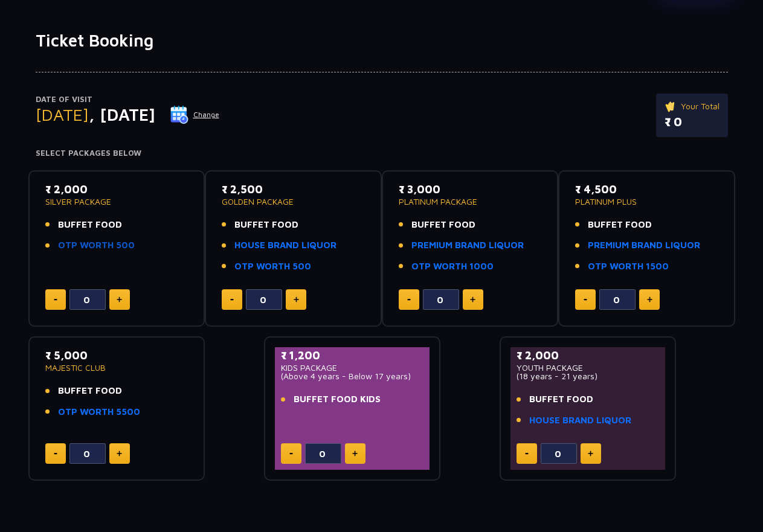 The height and width of the screenshot is (532, 763). Describe the element at coordinates (692, 106) in the screenshot. I see `p: Your Total` at that location.